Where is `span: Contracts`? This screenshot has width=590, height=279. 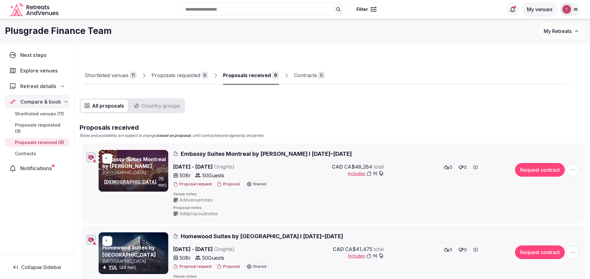 span: Contracts is located at coordinates (25, 154).